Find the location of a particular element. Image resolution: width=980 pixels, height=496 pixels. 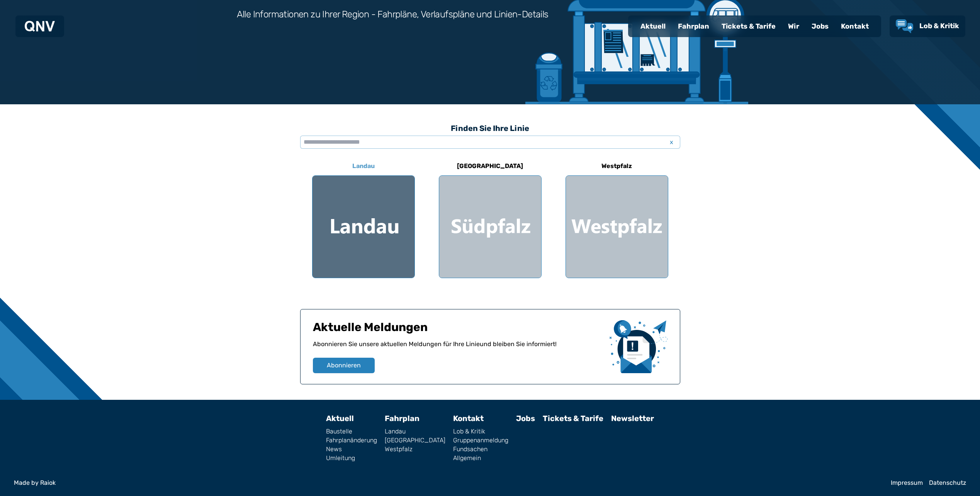

div: Kontakt is located at coordinates (855, 26).